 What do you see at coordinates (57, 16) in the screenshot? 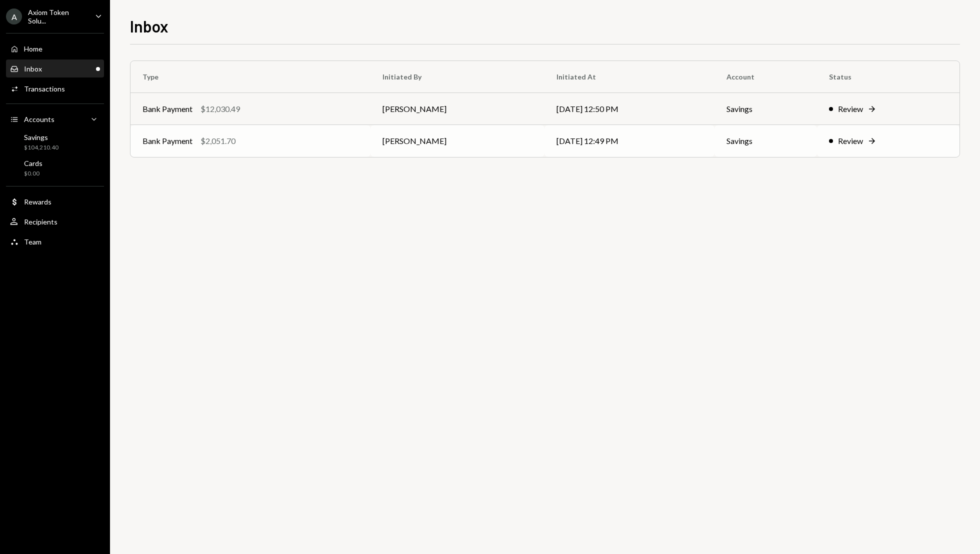
I see `div: Axiom Token Solu...` at bounding box center [57, 16].